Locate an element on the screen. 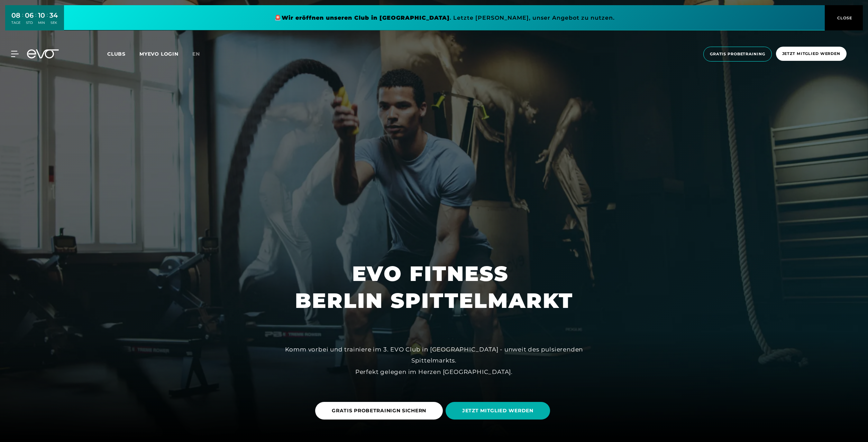  span: JETZT MITGLIED WERDEN is located at coordinates (498, 411).